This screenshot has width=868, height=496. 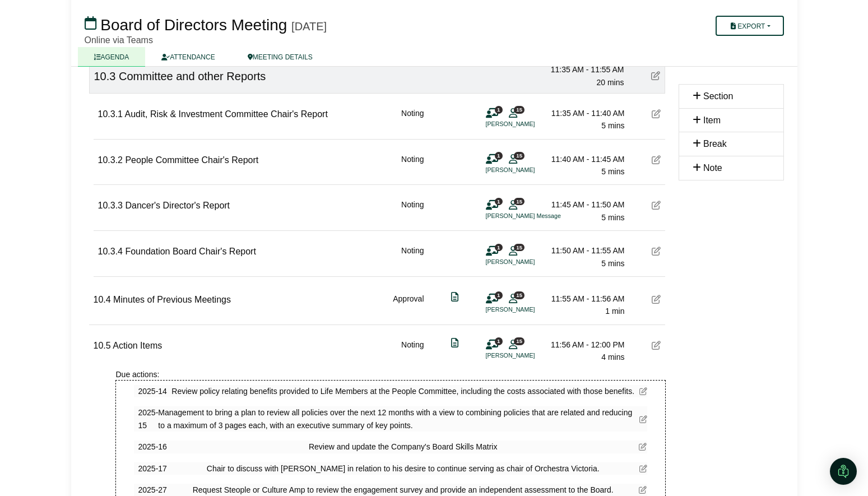 I want to click on span: Foundation Board Chair's Report, so click(x=190, y=251).